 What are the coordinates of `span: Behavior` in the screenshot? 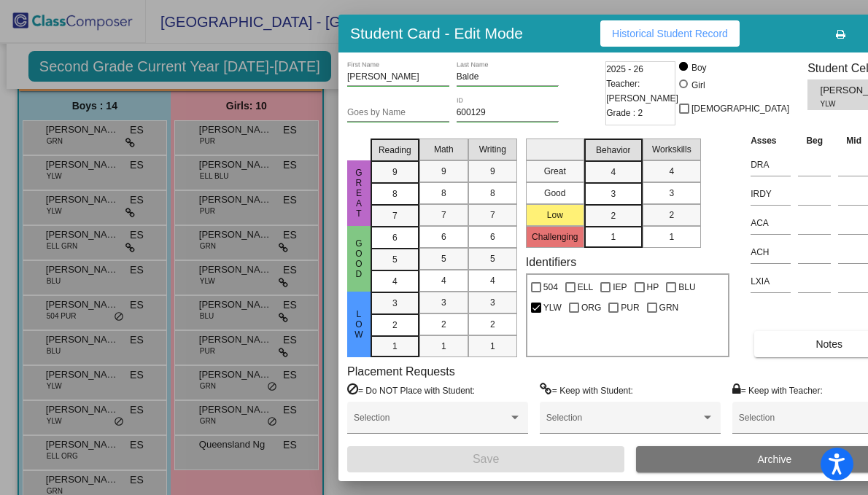 It's located at (613, 150).